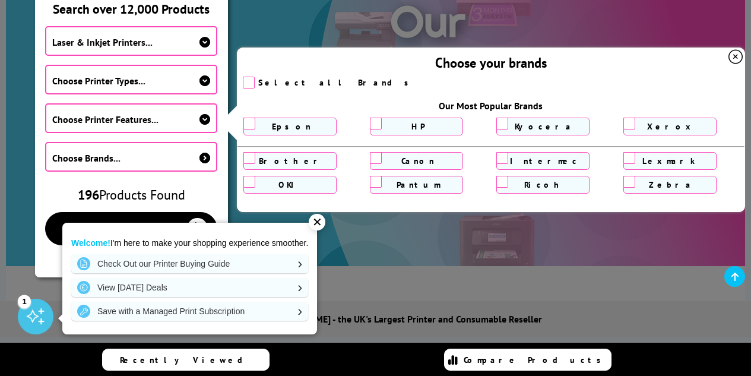 The width and height of the screenshot is (751, 376). Describe the element at coordinates (491, 106) in the screenshot. I see `span: Our Most Popular Brands` at that location.